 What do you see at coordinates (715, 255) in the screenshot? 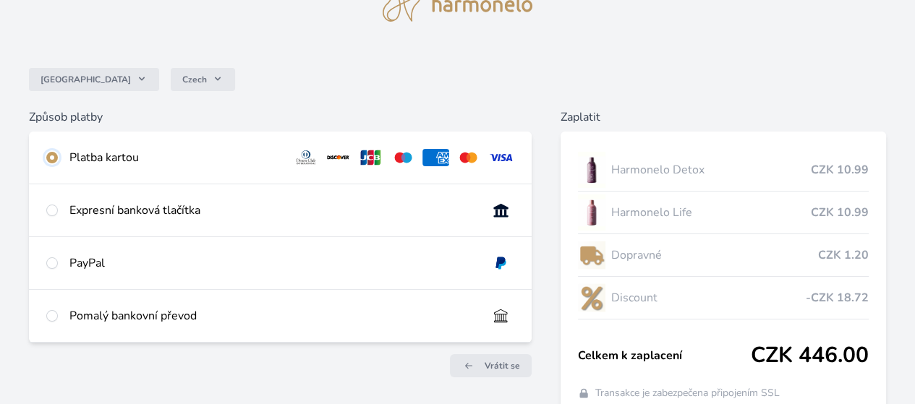
I see `span: Dopravné` at bounding box center [715, 255].